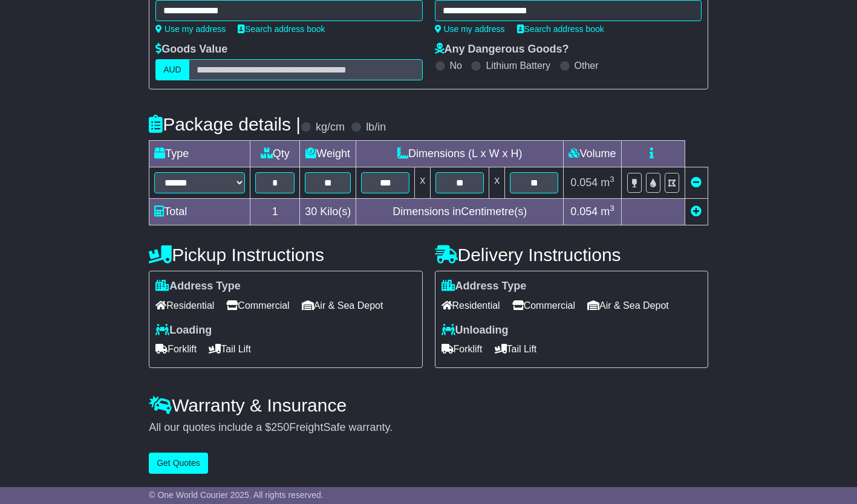  What do you see at coordinates (428, 405) in the screenshot?
I see `h4: Warranty & Insurance` at bounding box center [428, 405].